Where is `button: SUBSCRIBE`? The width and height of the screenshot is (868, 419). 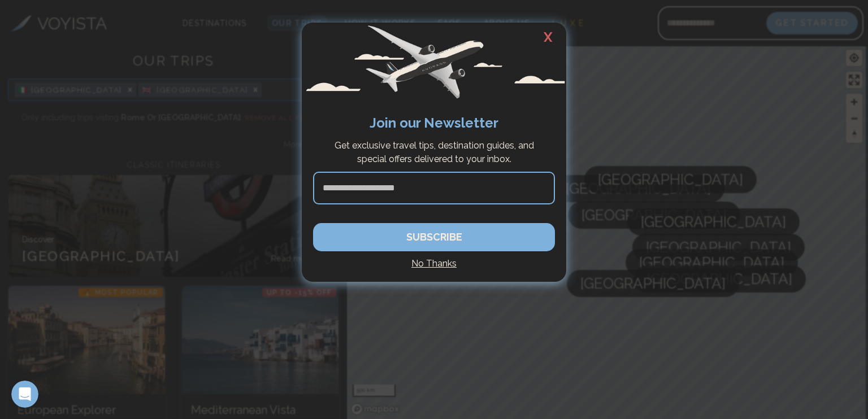
button: SUBSCRIBE is located at coordinates (434, 237).